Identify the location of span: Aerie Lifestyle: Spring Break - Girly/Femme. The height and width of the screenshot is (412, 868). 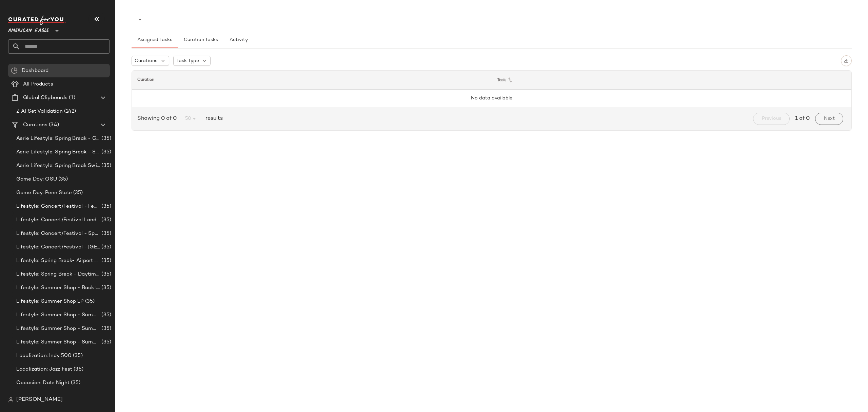
(58, 138).